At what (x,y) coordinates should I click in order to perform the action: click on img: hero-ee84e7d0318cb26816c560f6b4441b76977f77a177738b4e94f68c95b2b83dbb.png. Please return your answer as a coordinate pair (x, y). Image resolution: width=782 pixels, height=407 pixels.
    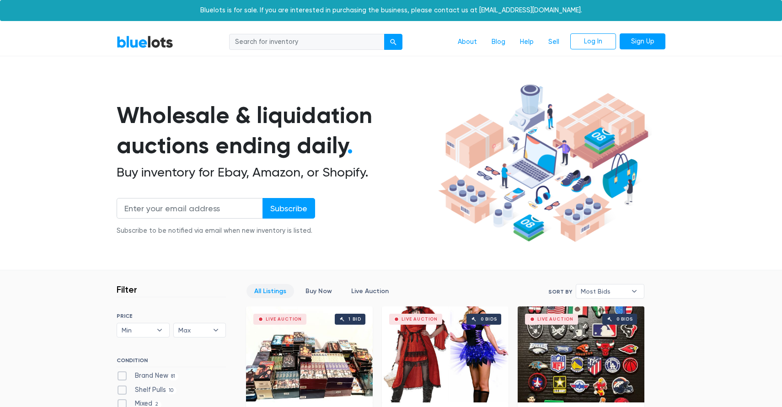
    Looking at the image, I should click on (543, 163).